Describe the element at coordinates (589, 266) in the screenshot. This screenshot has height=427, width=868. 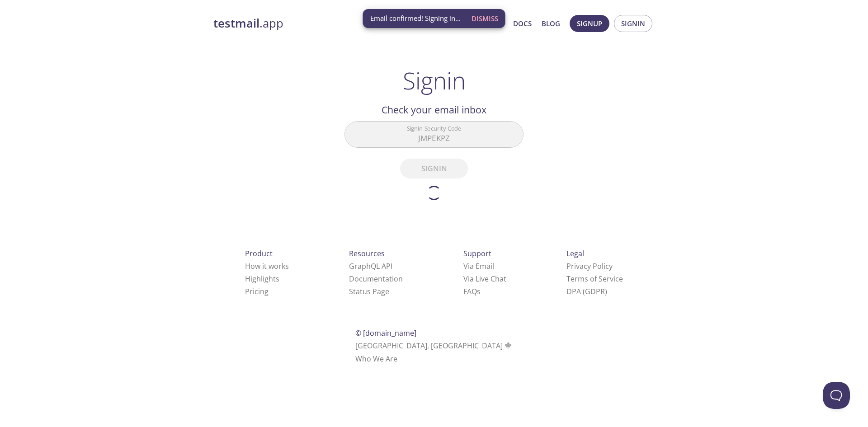
I see `a: Privacy Policy` at that location.